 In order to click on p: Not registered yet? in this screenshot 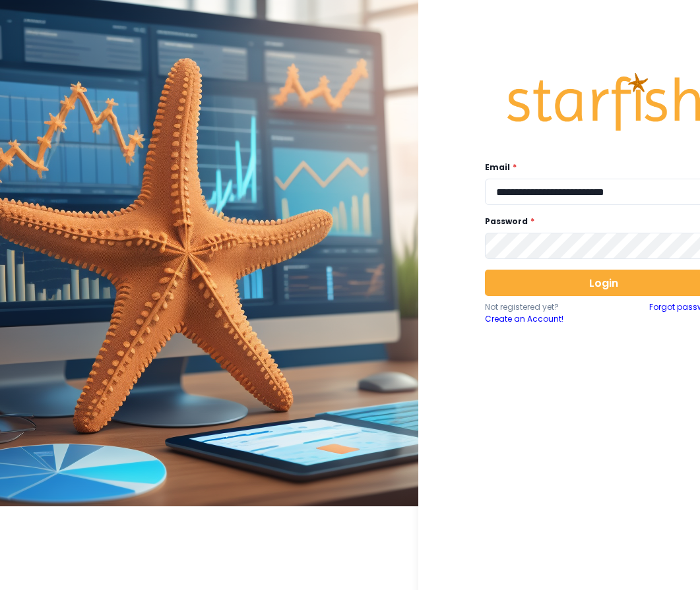, I will do `click(544, 307)`.